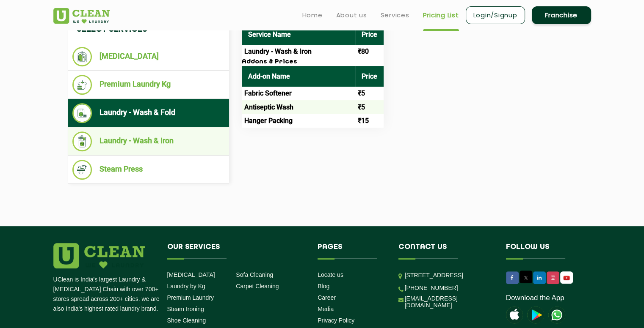  I want to click on a: Carpet Cleaning, so click(257, 286).